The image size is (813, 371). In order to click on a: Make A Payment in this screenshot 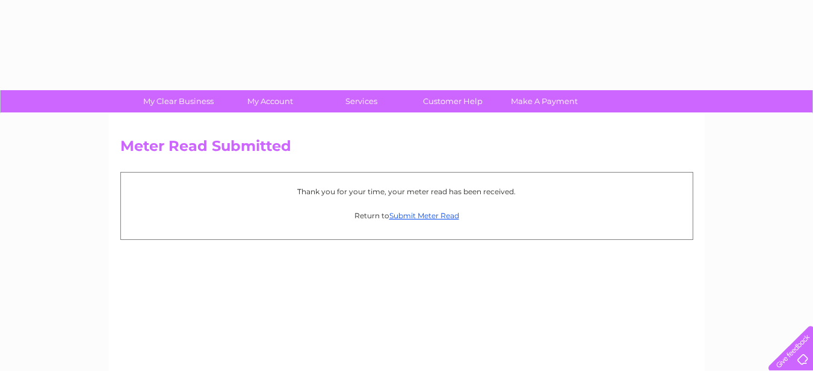, I will do `click(544, 101)`.